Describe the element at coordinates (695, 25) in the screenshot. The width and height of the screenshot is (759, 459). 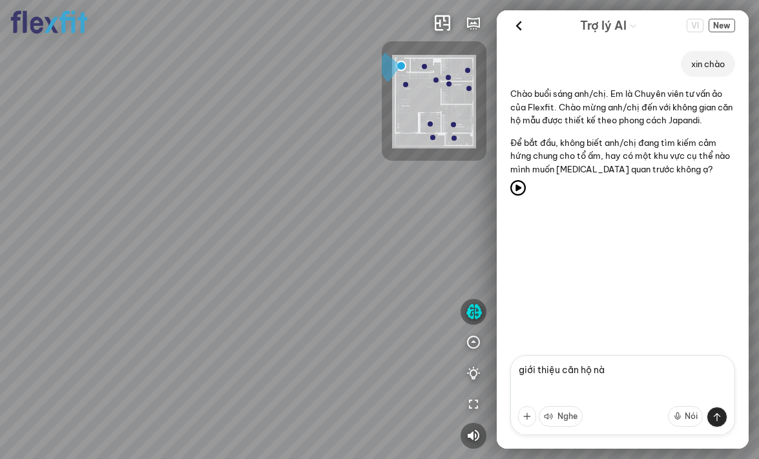
I see `button: Change language` at that location.